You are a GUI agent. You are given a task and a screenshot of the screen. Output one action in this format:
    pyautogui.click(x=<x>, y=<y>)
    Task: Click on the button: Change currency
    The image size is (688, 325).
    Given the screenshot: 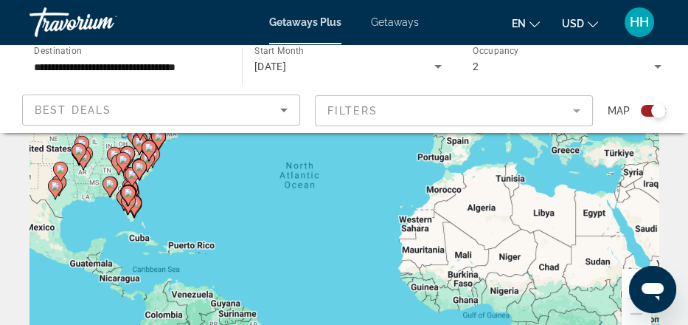 What is the action you would take?
    pyautogui.click(x=580, y=23)
    